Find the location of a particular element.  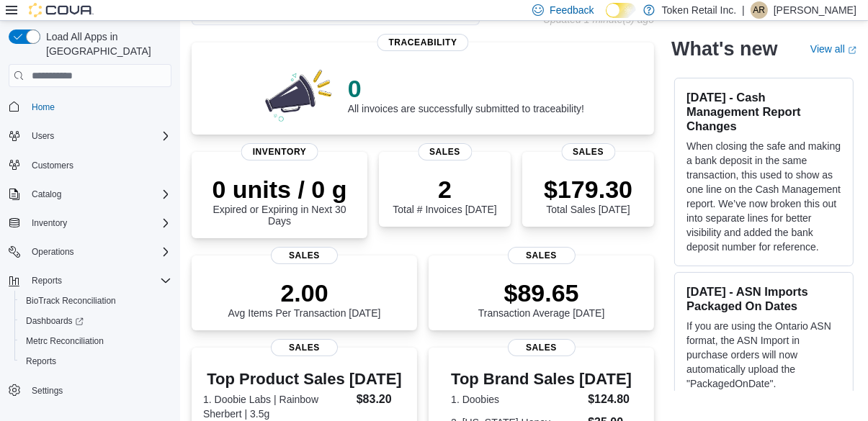

p: Token Retail Inc. is located at coordinates (700, 10).